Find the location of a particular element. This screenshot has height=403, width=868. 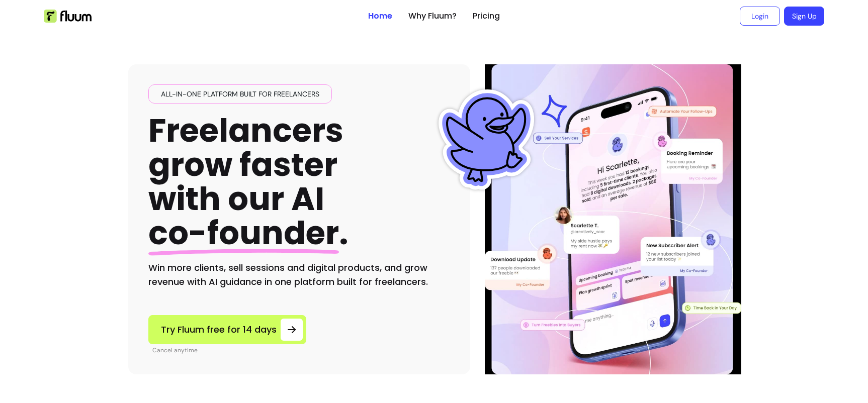

a: Sign Up is located at coordinates (804, 16).